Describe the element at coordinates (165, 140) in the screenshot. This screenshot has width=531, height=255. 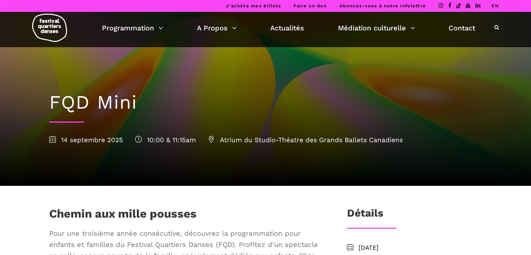
I see `span: 10:00 & 11:15am` at that location.